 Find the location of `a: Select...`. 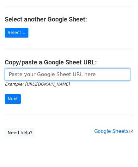

a: Select... is located at coordinates (16, 33).